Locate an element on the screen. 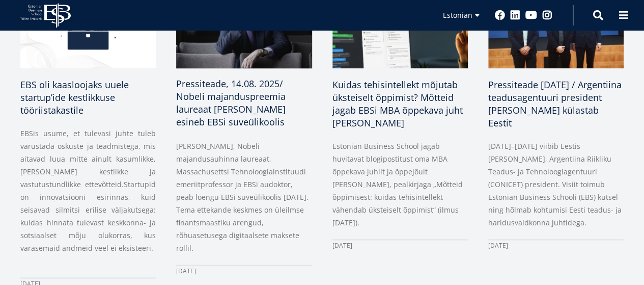 The height and width of the screenshot is (285, 644). p: Startupid on innovatsiooni esirinnas, kuid seisavad silmitsi erilise väljakutsega: kuidas hinnata... is located at coordinates (88, 197).